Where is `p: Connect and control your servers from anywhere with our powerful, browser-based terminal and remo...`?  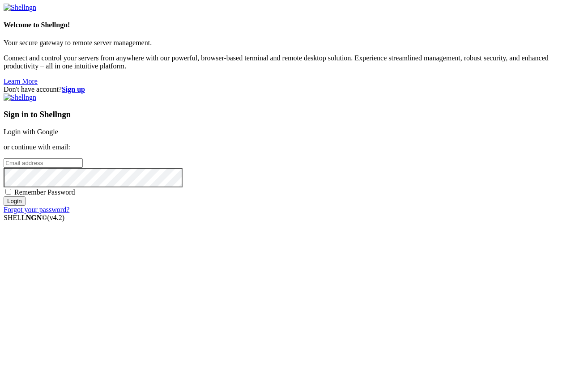 p: Connect and control your servers from anywhere with our powerful, browser-based terminal and remo... is located at coordinates (294, 62).